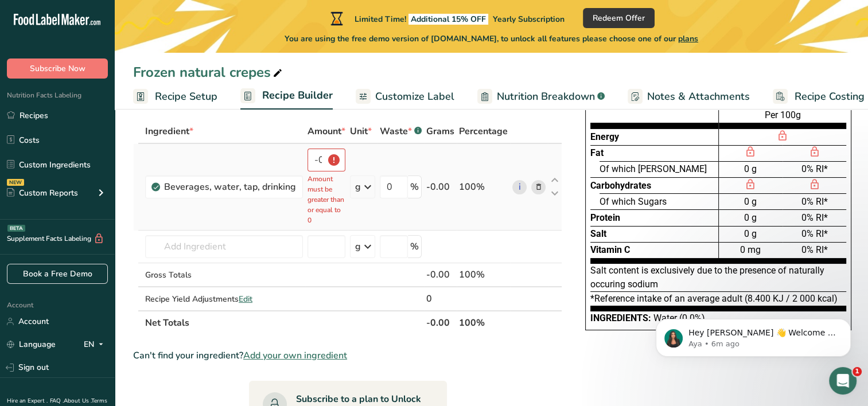  Describe the element at coordinates (829, 97) in the screenshot. I see `span: Recipe Costing` at that location.